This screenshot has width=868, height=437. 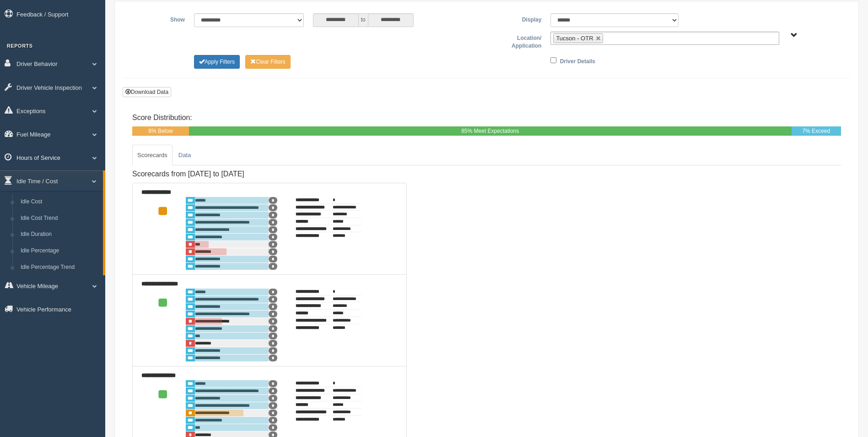 What do you see at coordinates (60, 218) in the screenshot?
I see `a: Idle Cost Trend` at bounding box center [60, 218].